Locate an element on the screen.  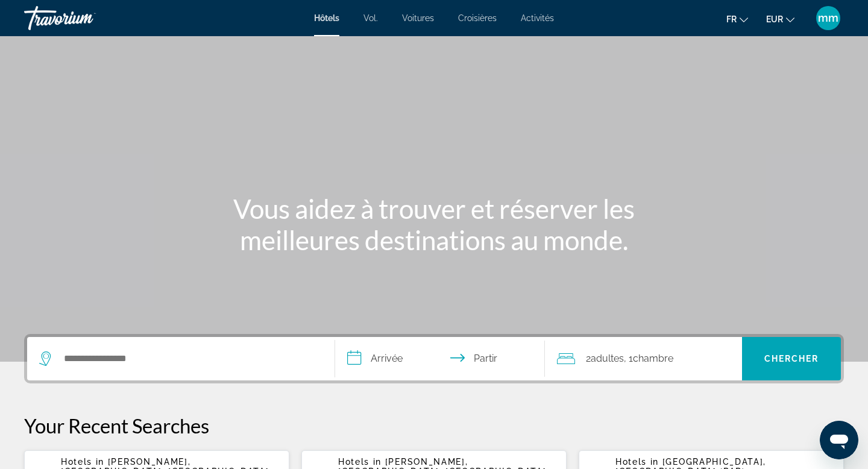
font: Vol. is located at coordinates (371, 18).